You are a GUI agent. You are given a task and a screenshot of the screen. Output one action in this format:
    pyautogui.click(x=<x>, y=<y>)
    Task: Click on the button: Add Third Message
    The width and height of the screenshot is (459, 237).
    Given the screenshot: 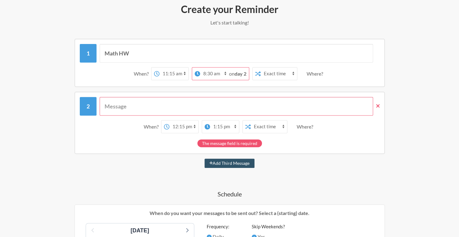 What is the action you would take?
    pyautogui.click(x=230, y=163)
    